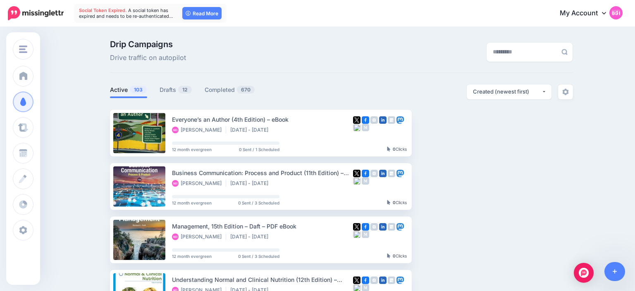  I want to click on button: Created (newest first), so click(509, 92).